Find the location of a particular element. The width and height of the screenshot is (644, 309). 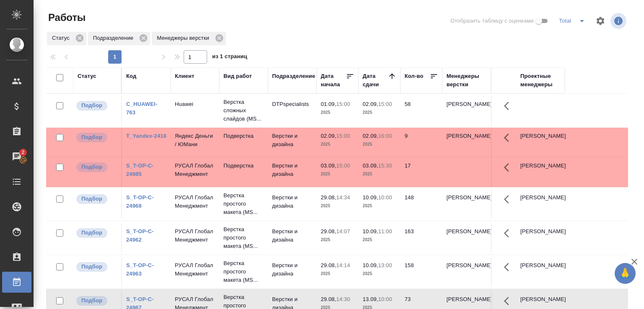

p: 14:34 is located at coordinates (343, 197).